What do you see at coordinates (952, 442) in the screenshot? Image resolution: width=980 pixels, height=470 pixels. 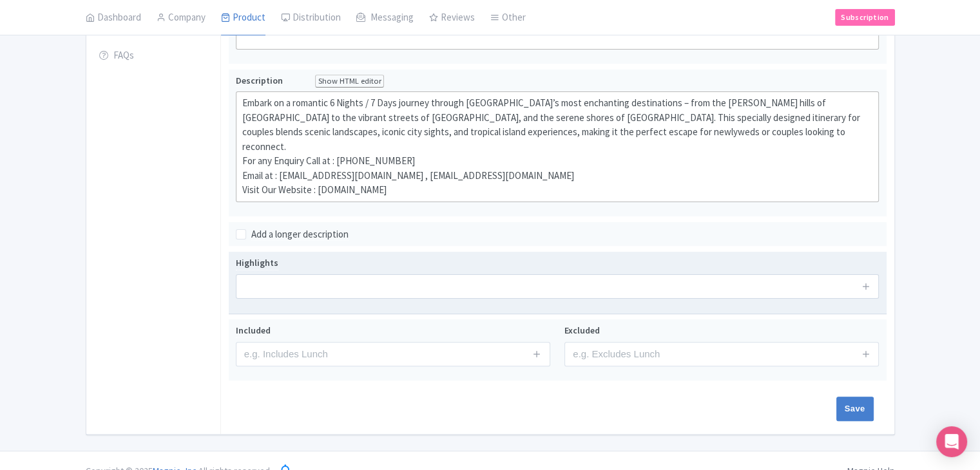 I see `div: Open Intercom Messenger` at bounding box center [952, 442].